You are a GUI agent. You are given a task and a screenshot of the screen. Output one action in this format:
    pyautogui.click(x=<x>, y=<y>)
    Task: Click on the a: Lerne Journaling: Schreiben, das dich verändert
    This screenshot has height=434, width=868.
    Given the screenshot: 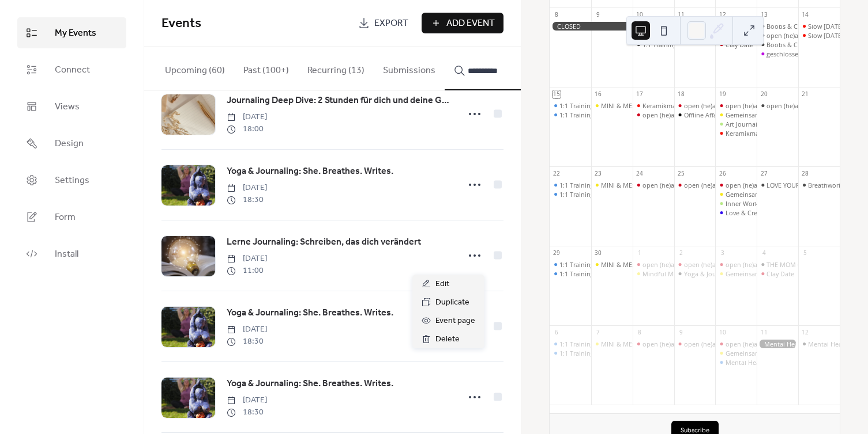 What is the action you would take?
    pyautogui.click(x=323, y=243)
    